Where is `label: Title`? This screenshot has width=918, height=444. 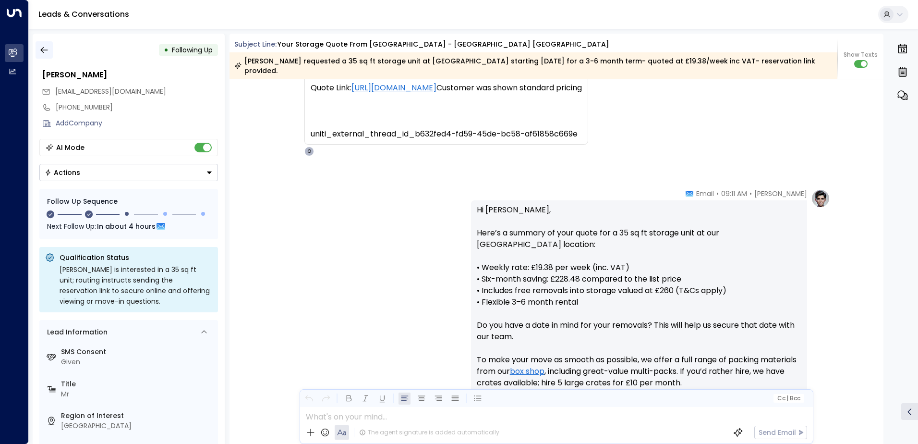
label: Title is located at coordinates (137, 384).